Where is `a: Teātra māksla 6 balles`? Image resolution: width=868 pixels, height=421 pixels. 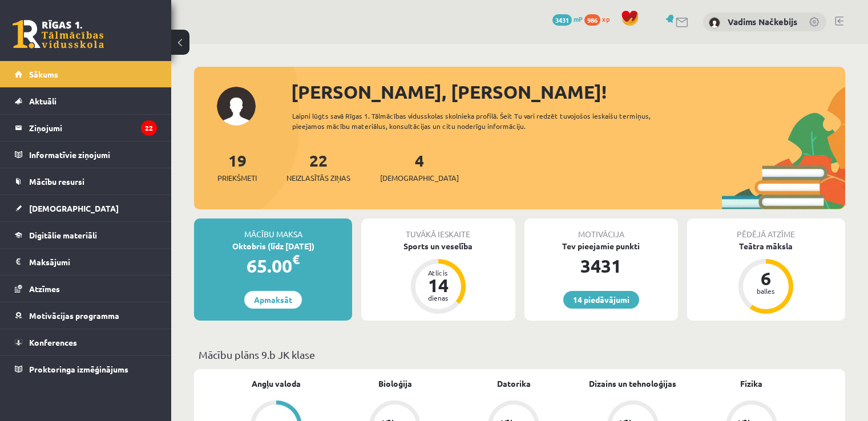
a: Teātra māksla 6 balles is located at coordinates (766, 278).